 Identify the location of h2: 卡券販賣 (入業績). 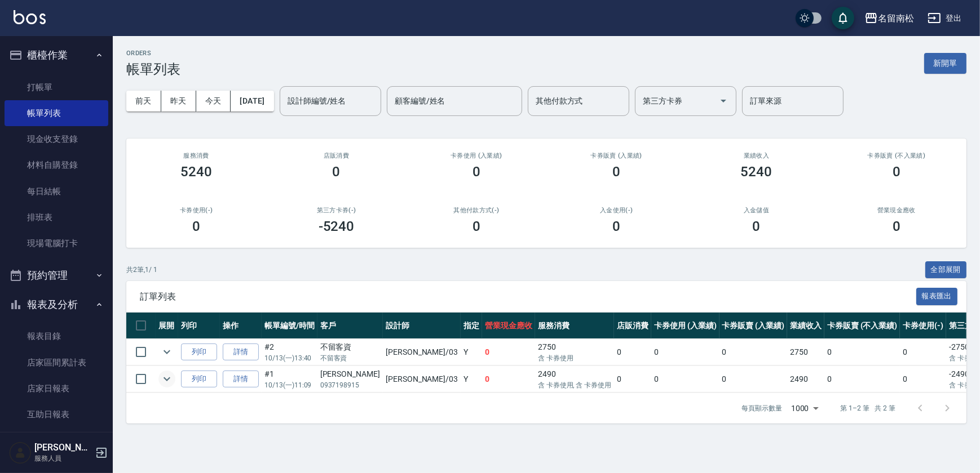
(616, 156).